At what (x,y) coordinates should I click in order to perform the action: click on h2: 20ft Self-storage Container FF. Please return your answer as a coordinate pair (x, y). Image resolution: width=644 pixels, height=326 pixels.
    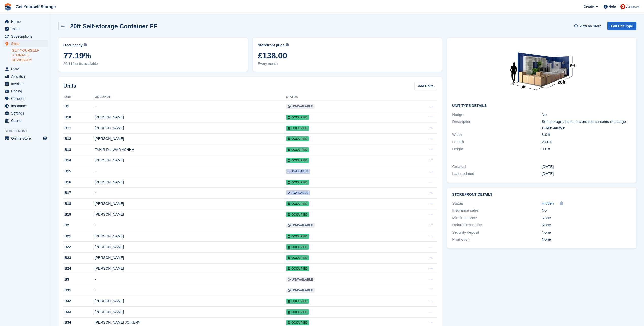
    Looking at the image, I should click on (114, 26).